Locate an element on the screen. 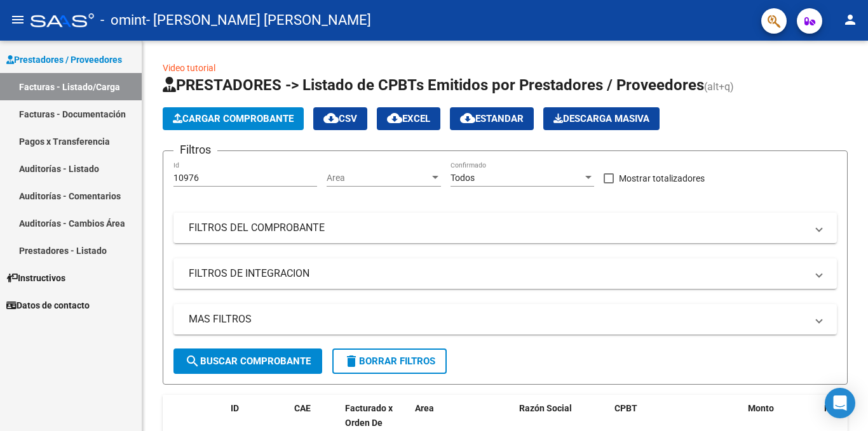 The width and height of the screenshot is (868, 431). span: Instructivos is located at coordinates (35, 278).